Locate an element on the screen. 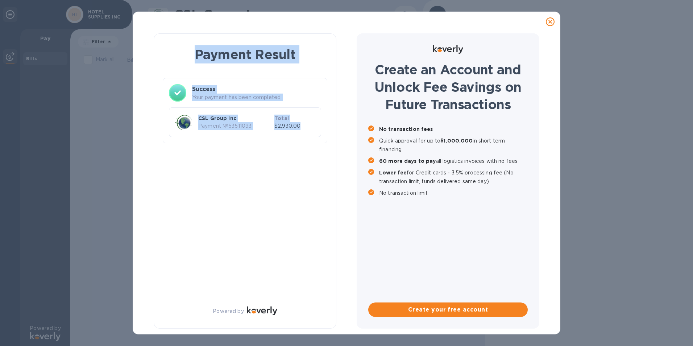 This screenshot has height=346, width=693. p: Payment № 53511093 is located at coordinates (235, 126).